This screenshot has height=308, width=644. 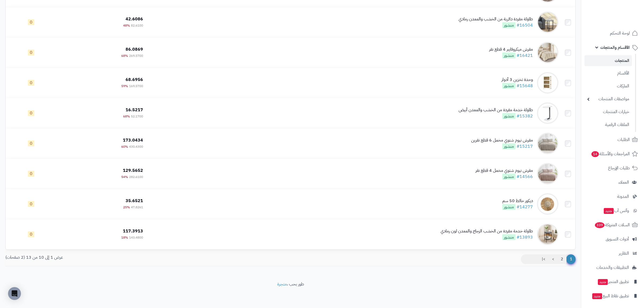 I want to click on span: 68.6956, so click(x=134, y=80).